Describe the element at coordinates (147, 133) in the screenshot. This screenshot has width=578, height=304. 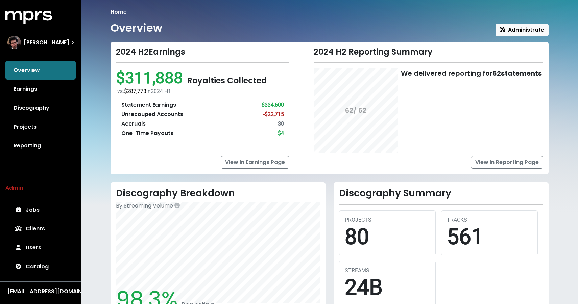
I see `div: One-Time Payouts` at that location.